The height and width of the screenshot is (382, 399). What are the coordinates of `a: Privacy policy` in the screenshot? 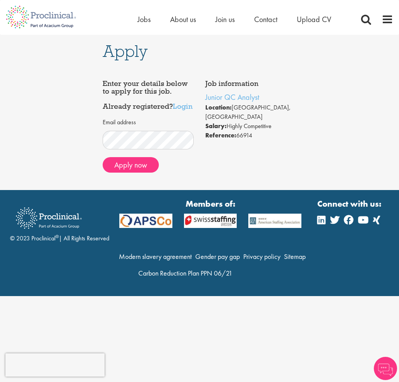 It's located at (262, 256).